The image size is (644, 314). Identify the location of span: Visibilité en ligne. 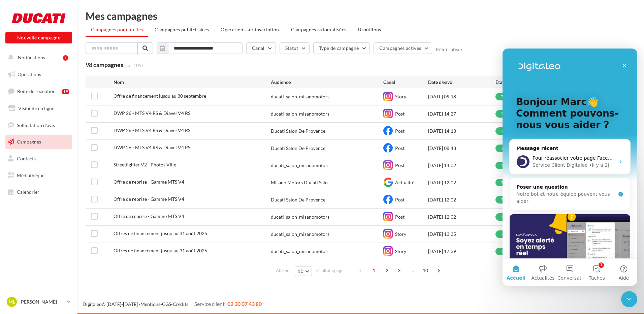
(36, 108).